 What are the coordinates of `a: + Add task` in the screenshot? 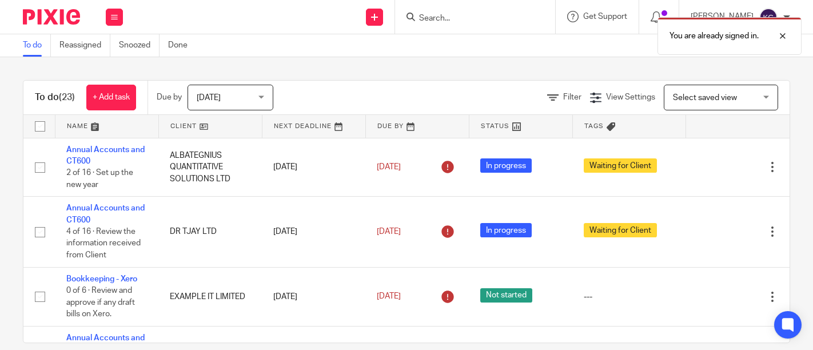 It's located at (111, 97).